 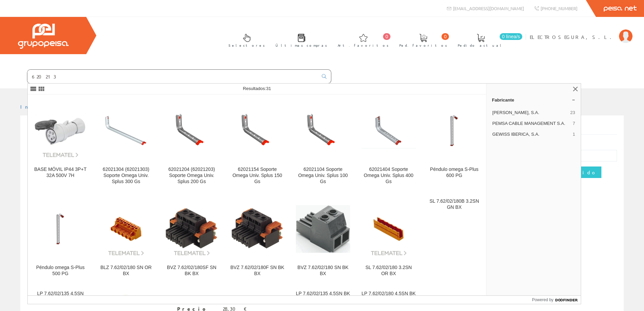 I want to click on img: 62021204 (62021203) Soporte Omega Univ. Splus 200 Gs, so click(x=191, y=131).